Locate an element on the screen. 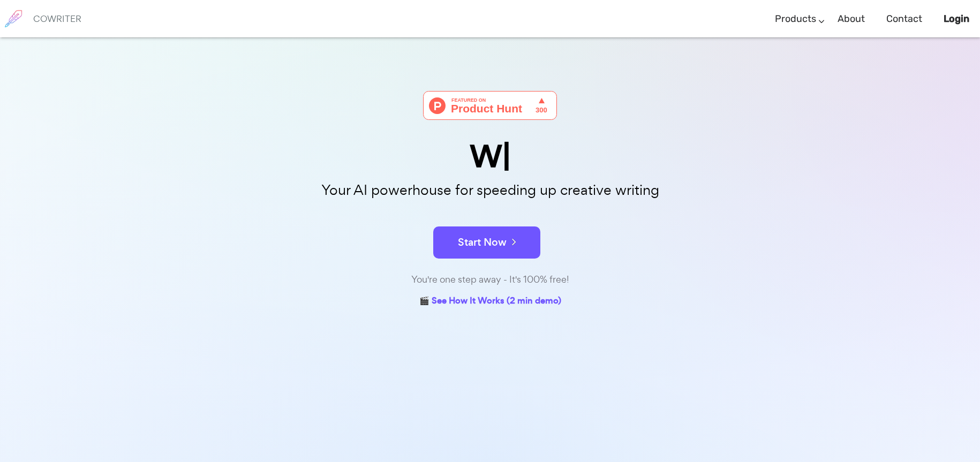  div: W is located at coordinates (490, 156).